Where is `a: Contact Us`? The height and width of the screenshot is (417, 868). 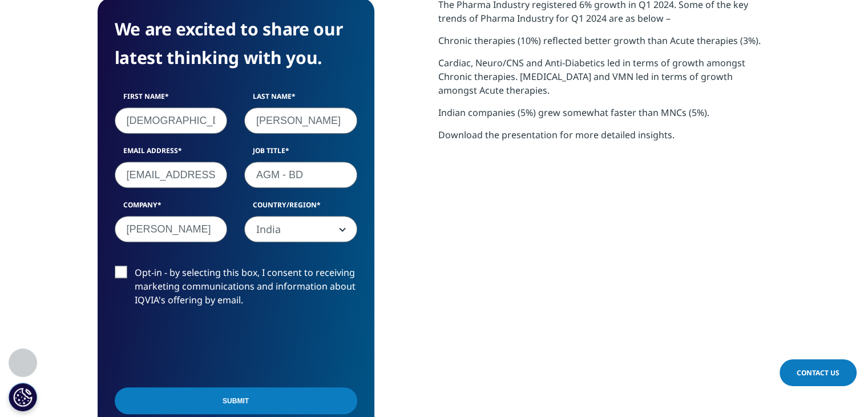 a: Contact Us is located at coordinates (818, 373).